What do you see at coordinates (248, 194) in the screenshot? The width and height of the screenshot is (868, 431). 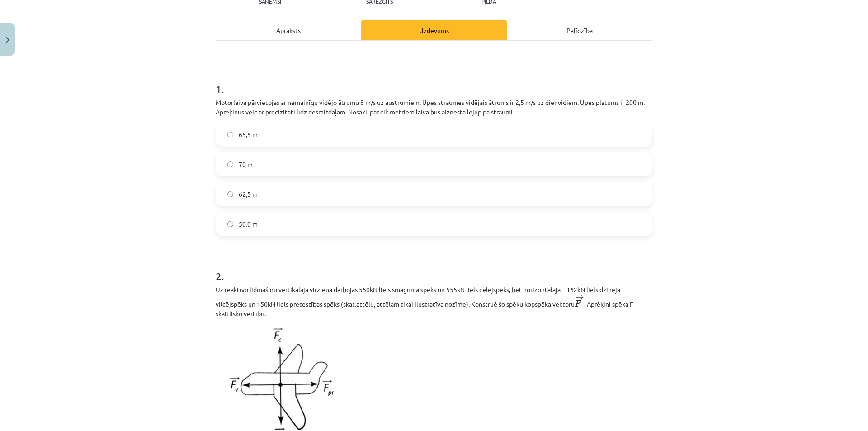 I see `span: 62,5 m` at bounding box center [248, 194].